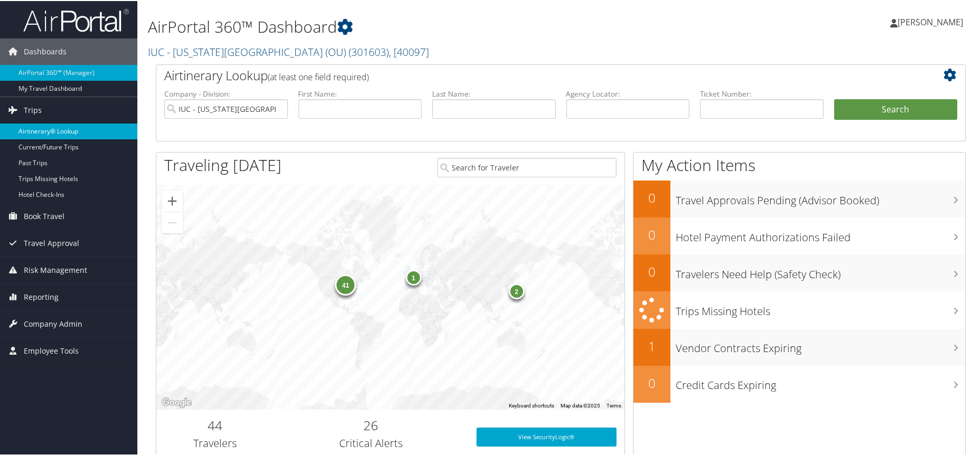 The image size is (980, 455). I want to click on span: Book Travel, so click(44, 215).